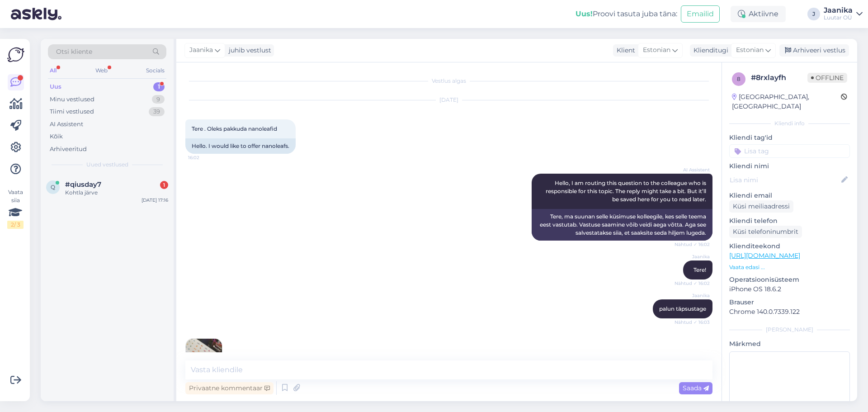 The height and width of the screenshot is (412, 868). I want to click on div: Kohtla järve, so click(116, 193).